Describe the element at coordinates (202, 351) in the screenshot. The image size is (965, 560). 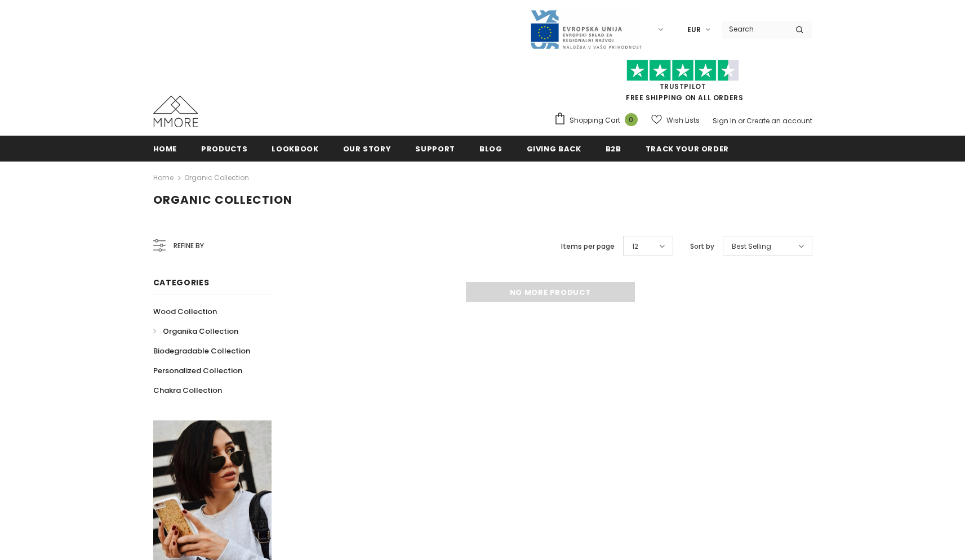
I see `span: Biodegradable Collection` at that location.